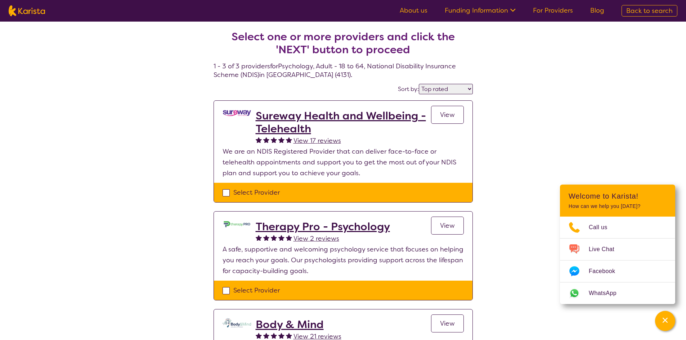 This screenshot has height=340, width=686. Describe the element at coordinates (408, 89) in the screenshot. I see `label: Sort by:` at that location.